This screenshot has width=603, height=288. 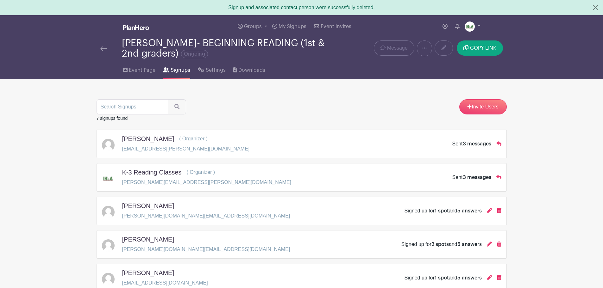 What do you see at coordinates (480, 48) in the screenshot?
I see `button: COPY LINK` at bounding box center [480, 48].